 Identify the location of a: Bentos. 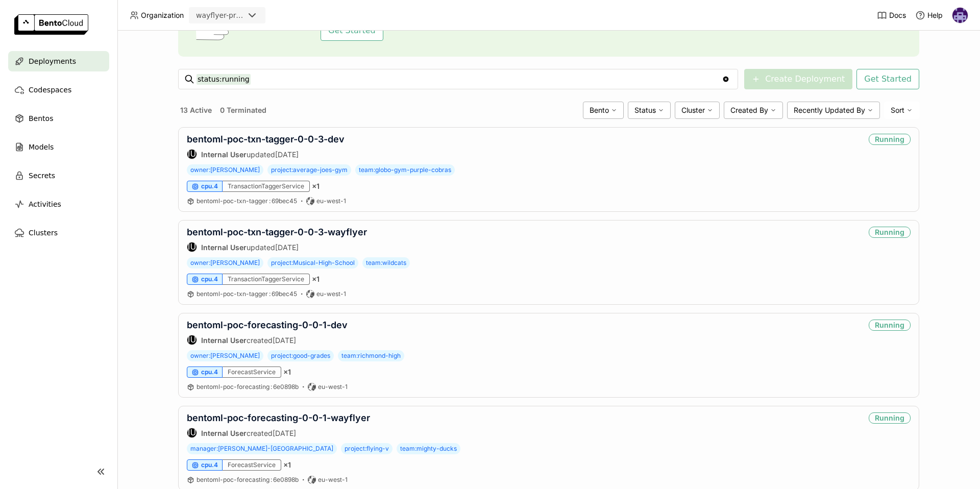
(59, 119).